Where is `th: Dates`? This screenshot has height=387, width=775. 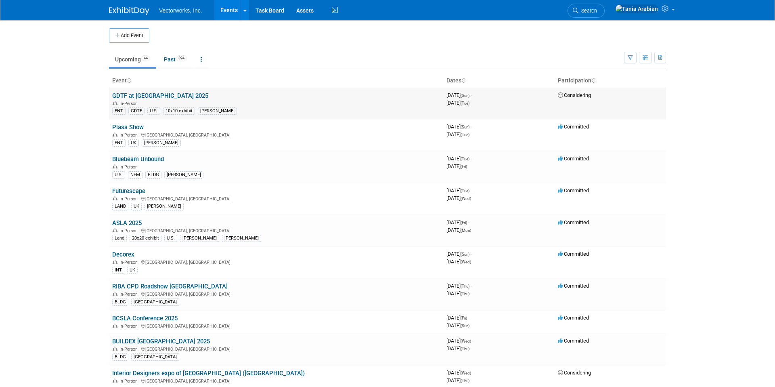
th: Dates is located at coordinates (499, 81).